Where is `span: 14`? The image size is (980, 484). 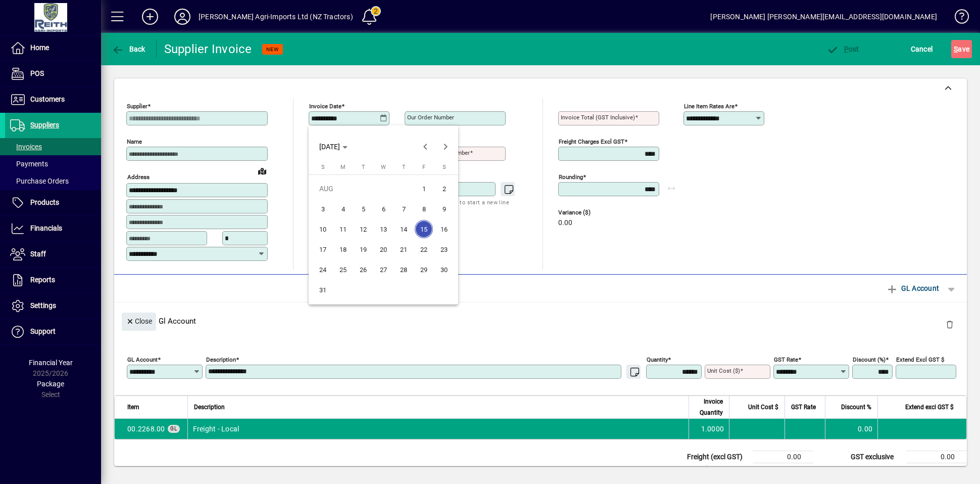
span: 14 is located at coordinates (404, 229).